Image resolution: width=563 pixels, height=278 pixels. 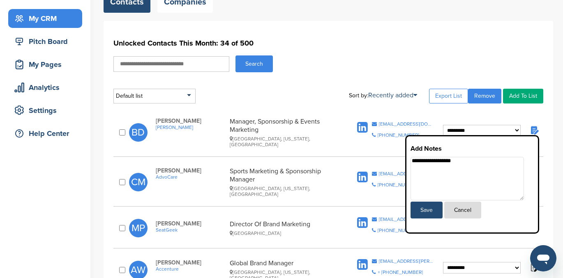 I want to click on div: Pitch Board, so click(x=47, y=42).